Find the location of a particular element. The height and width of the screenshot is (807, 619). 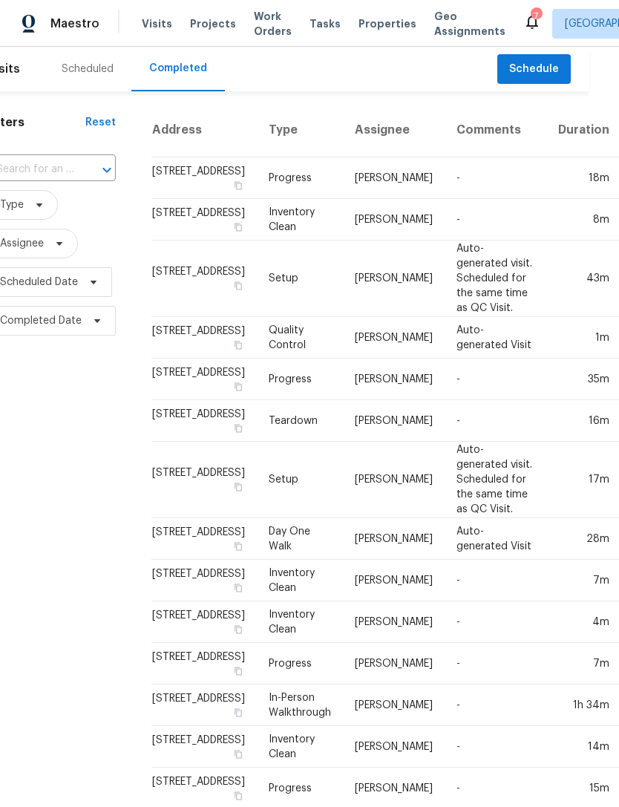

span: Tasks is located at coordinates (325, 24).